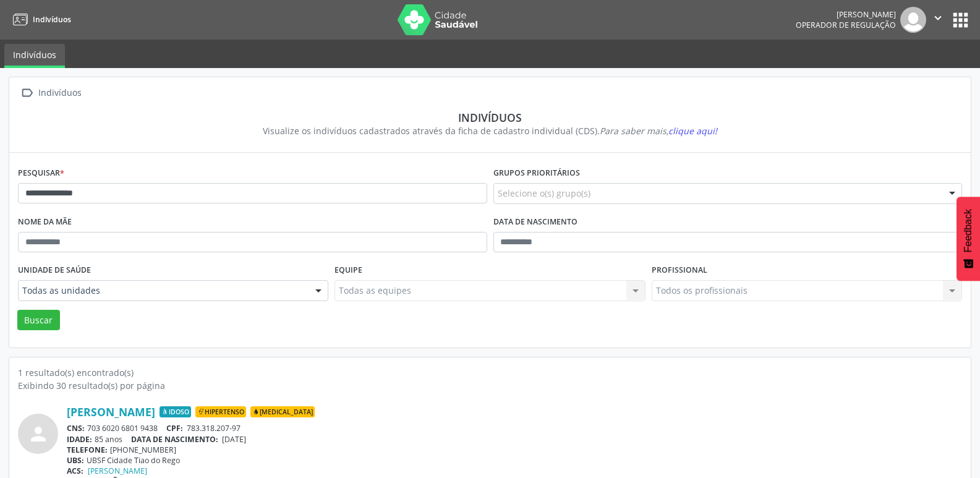 The height and width of the screenshot is (478, 980). Describe the element at coordinates (44, 222) in the screenshot. I see `label: Nome da mãe` at that location.